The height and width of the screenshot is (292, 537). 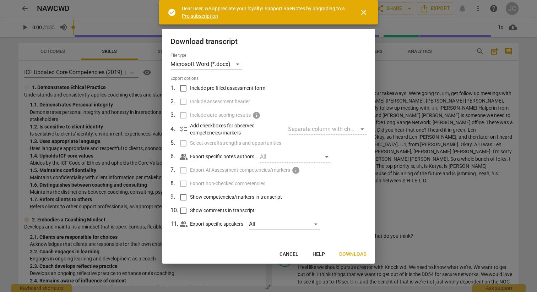 What do you see at coordinates (178, 56) in the screenshot?
I see `label: File type` at bounding box center [178, 56].